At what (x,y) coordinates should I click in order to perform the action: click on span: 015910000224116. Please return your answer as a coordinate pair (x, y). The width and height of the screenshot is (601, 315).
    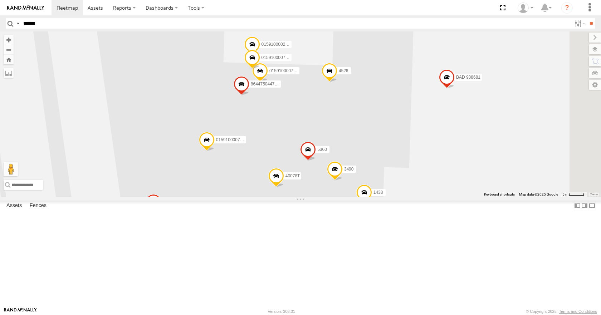
    Looking at the image, I should click on (279, 45).